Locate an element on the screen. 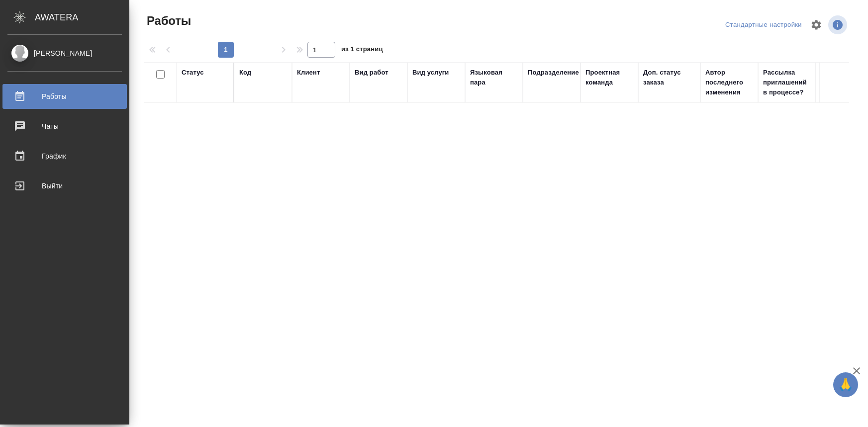 Image resolution: width=868 pixels, height=427 pixels. div: Чаты is located at coordinates (65, 126).